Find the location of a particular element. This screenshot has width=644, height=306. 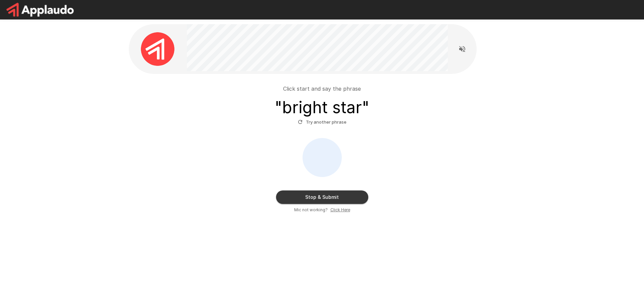

p: Click start and say the phrase is located at coordinates (322, 89).